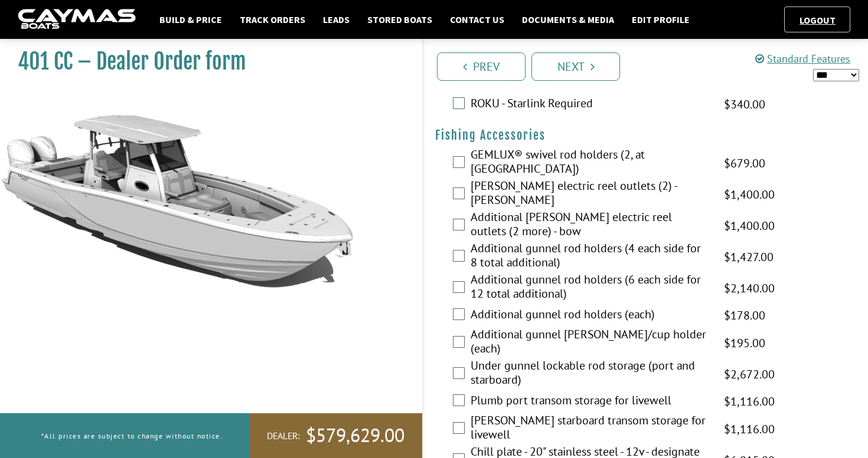 This screenshot has height=458, width=868. Describe the element at coordinates (132, 436) in the screenshot. I see `p: *All prices are subject to change without notice.` at that location.